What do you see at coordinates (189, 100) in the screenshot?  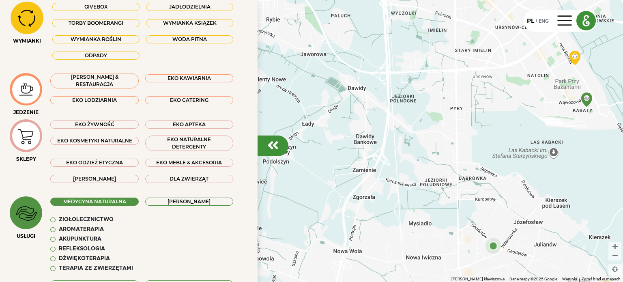 I see `div: EKO CATERING` at bounding box center [189, 100].